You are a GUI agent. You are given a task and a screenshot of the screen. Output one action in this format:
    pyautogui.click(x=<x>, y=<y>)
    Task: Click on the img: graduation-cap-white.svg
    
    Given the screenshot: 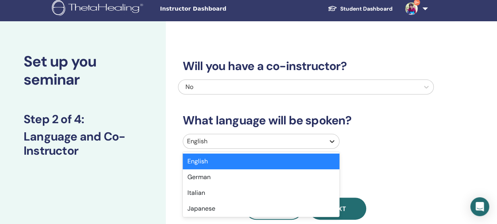 What is the action you would take?
    pyautogui.click(x=333, y=8)
    